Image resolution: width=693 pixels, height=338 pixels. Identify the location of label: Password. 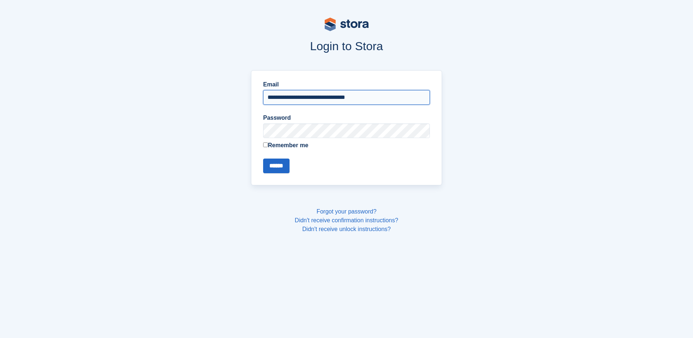
(346, 118).